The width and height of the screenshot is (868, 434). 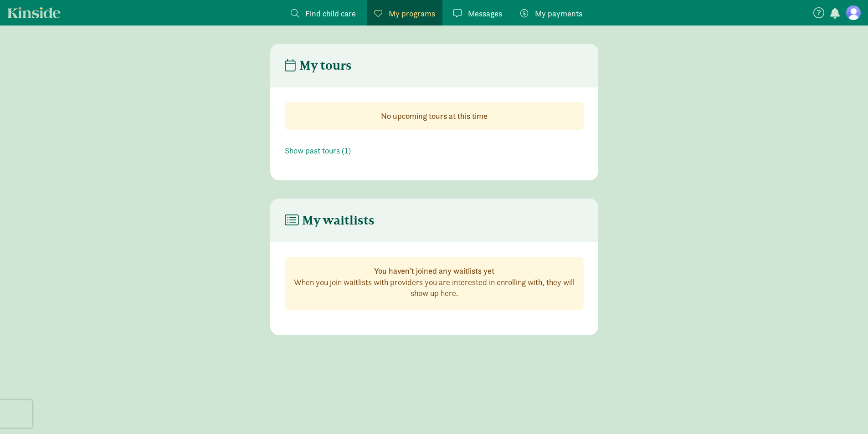 I want to click on span: My programs, so click(x=412, y=14).